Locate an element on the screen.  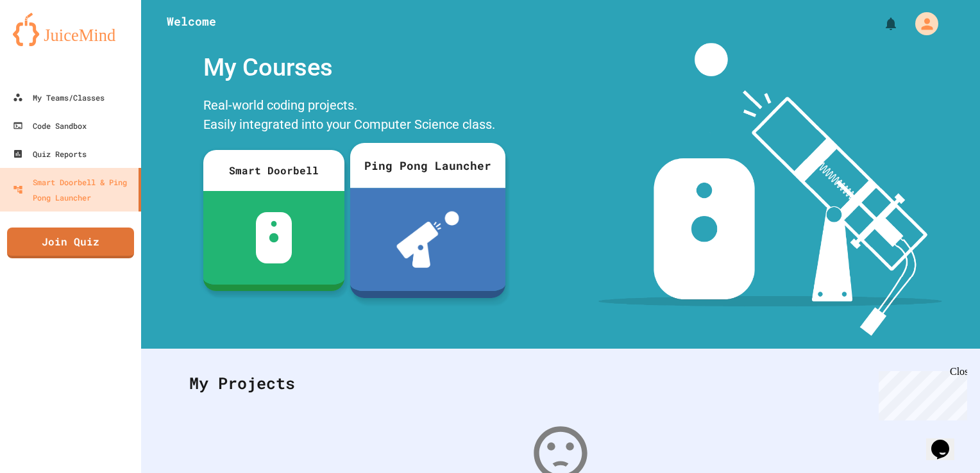
div: My Teams/Classes is located at coordinates (59, 98).